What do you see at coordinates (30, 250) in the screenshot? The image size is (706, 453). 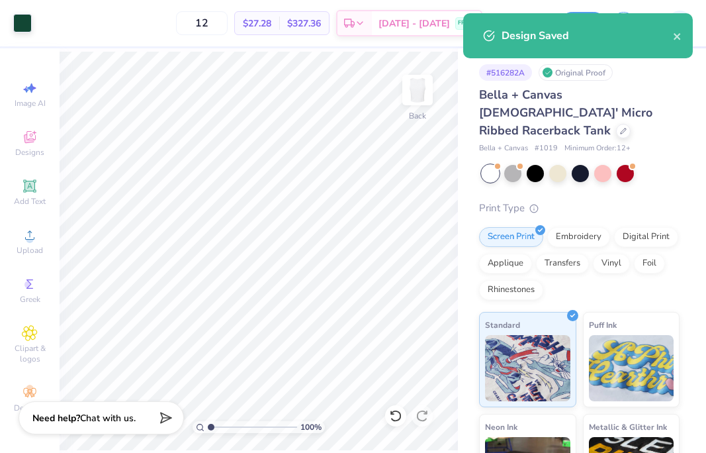 I see `span: Upload` at bounding box center [30, 250].